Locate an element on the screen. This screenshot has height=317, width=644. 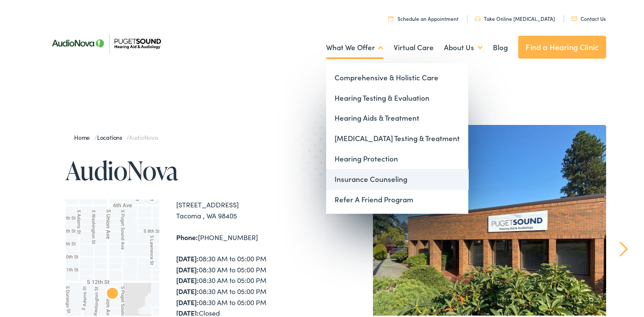
div: AudioNova is located at coordinates (113, 293).